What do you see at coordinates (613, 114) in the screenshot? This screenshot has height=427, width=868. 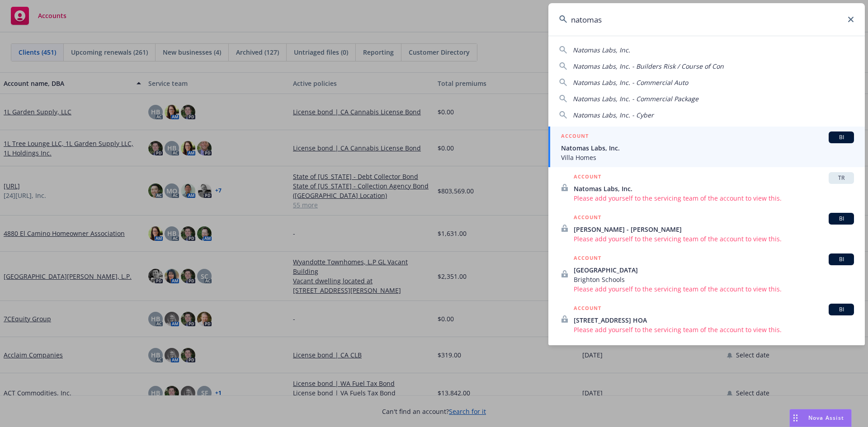 I see `span: Natomas Labs, Inc. - Cyber` at bounding box center [613, 114].